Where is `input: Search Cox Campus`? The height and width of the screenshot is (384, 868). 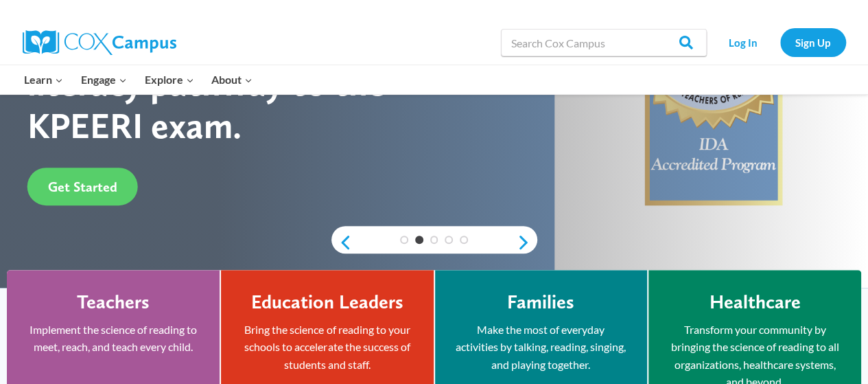 input: Search Cox Campus is located at coordinates (604, 43).